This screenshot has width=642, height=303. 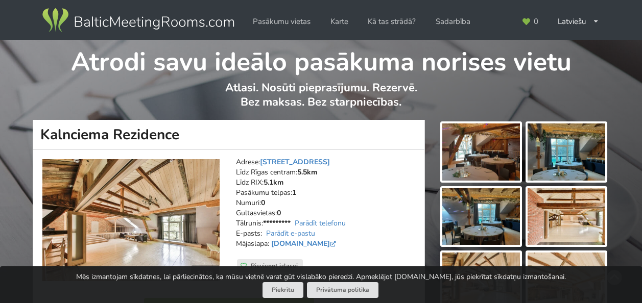 I want to click on h1: Kalnciema Rezidence, so click(x=229, y=135).